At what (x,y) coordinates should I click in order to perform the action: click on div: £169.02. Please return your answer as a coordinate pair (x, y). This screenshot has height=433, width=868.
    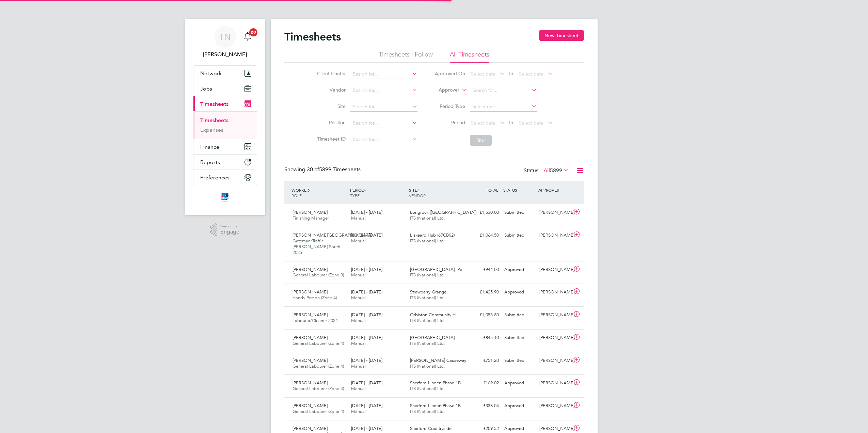
    Looking at the image, I should click on (483, 383).